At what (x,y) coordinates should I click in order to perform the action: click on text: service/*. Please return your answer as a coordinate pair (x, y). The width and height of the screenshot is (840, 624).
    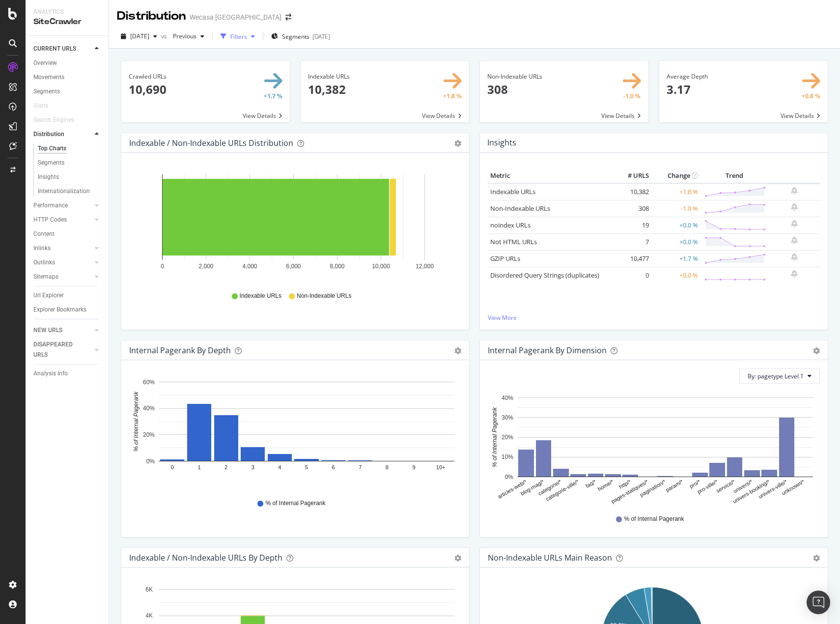
    Looking at the image, I should click on (726, 486).